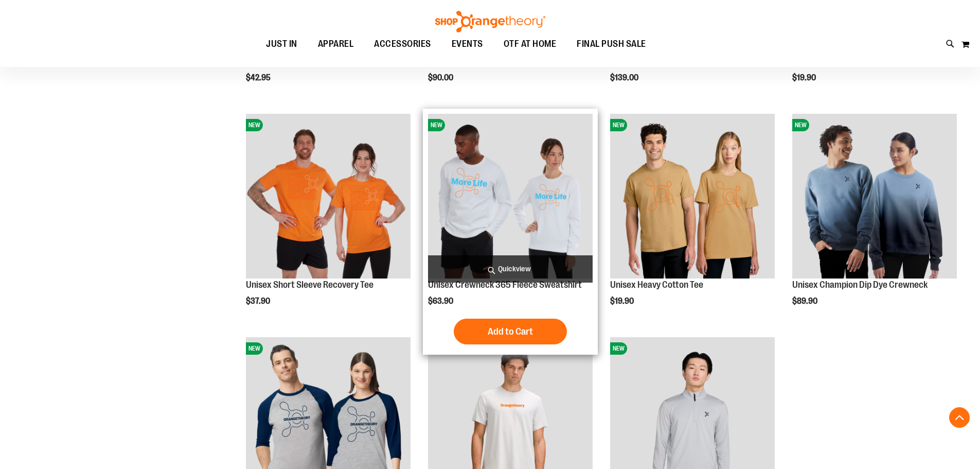 This screenshot has width=980, height=469. I want to click on span: ACCESSORIES, so click(403, 44).